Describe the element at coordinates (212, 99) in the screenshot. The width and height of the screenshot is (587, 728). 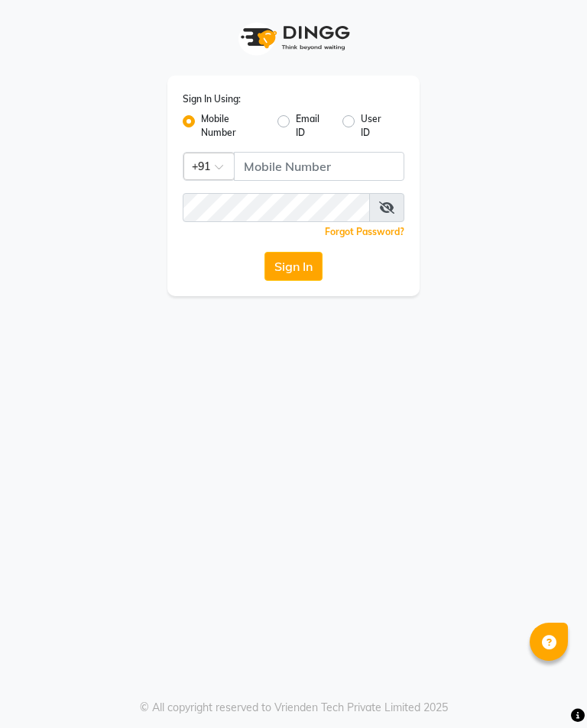
I see `label: Sign In Using:` at that location.